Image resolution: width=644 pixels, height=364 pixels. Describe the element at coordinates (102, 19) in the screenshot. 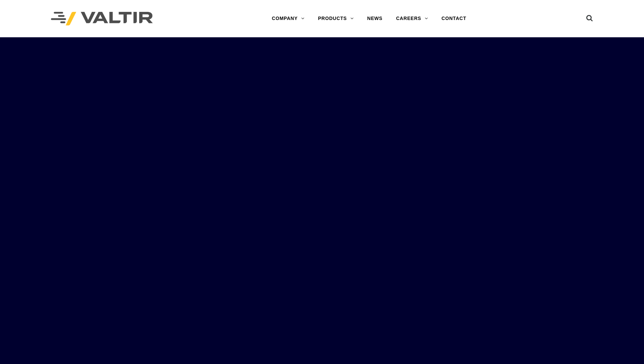

I see `img: Valtir` at that location.